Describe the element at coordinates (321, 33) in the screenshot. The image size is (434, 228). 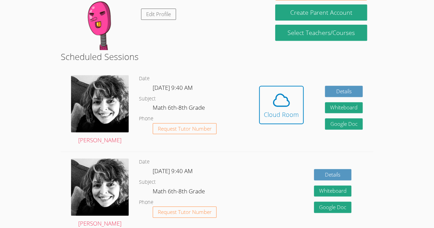
I see `a: Select Teachers/Courses` at that location.